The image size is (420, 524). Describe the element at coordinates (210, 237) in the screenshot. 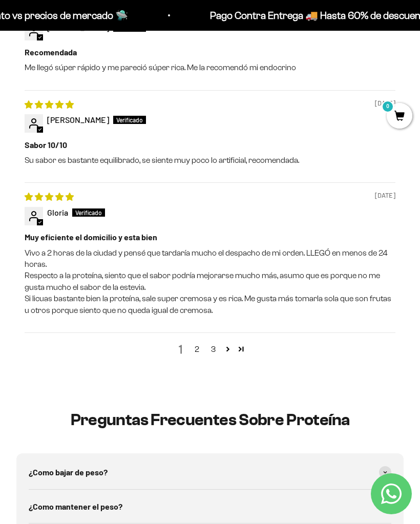

I see `b: Muy eficiente el domicilio y esta bien` at that location.